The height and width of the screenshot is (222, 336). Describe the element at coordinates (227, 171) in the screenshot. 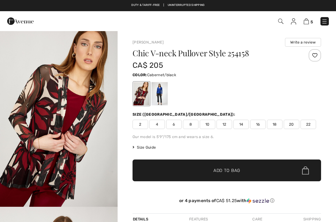

I see `button: Add to Bag` at that location.